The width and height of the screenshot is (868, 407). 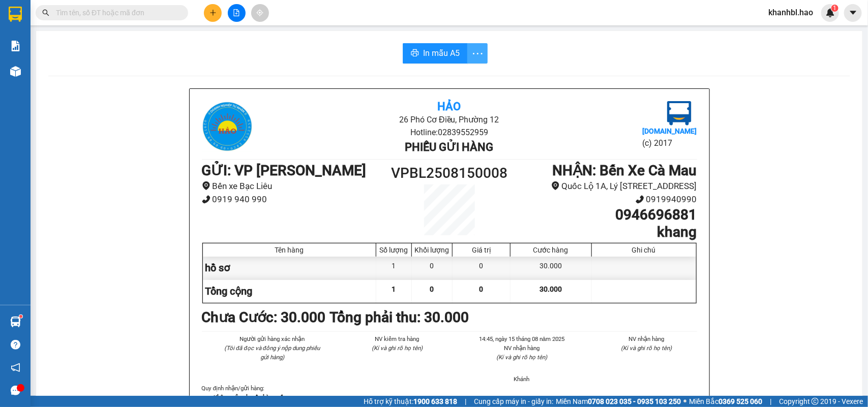 I want to click on div: Giá trị, so click(x=481, y=250).